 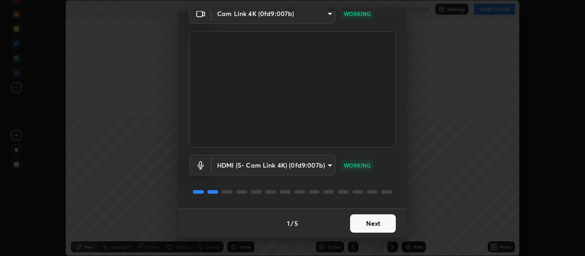 I want to click on h4: 5, so click(x=296, y=223).